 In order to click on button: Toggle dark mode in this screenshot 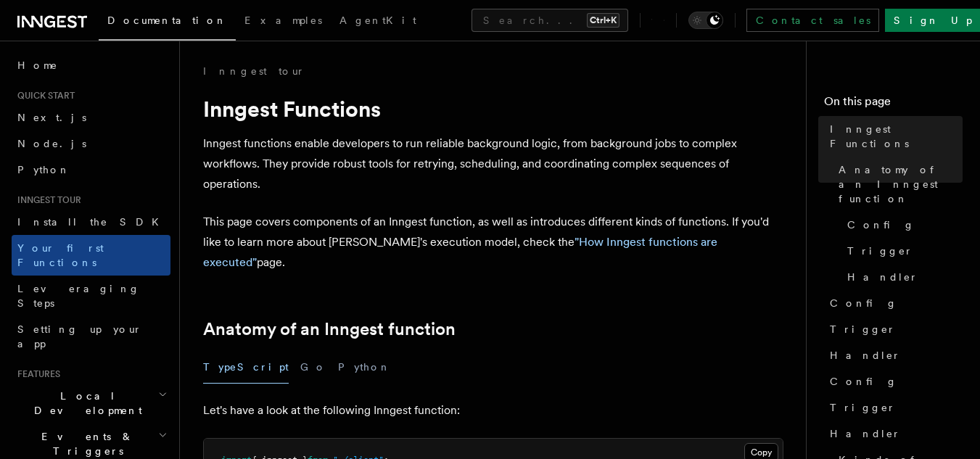, I will do `click(706, 20)`.